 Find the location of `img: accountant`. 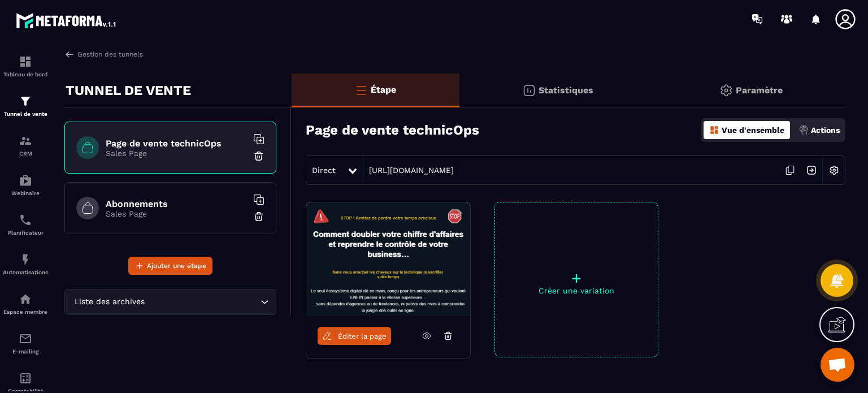

img: accountant is located at coordinates (25, 379).